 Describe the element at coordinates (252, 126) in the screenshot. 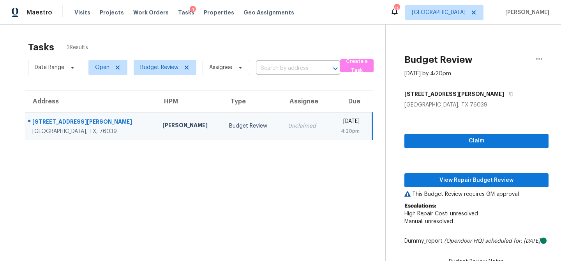

I see `div: Budget Review` at that location.